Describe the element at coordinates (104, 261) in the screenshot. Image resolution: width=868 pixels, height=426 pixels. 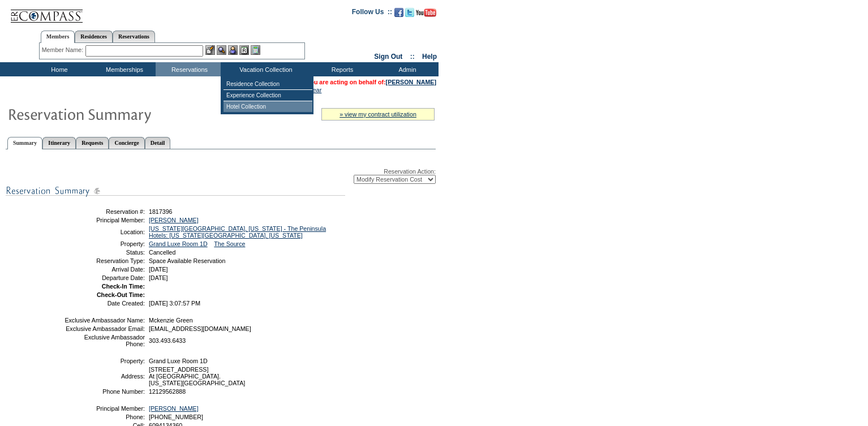
I see `td: Reservation Type:` at that location.